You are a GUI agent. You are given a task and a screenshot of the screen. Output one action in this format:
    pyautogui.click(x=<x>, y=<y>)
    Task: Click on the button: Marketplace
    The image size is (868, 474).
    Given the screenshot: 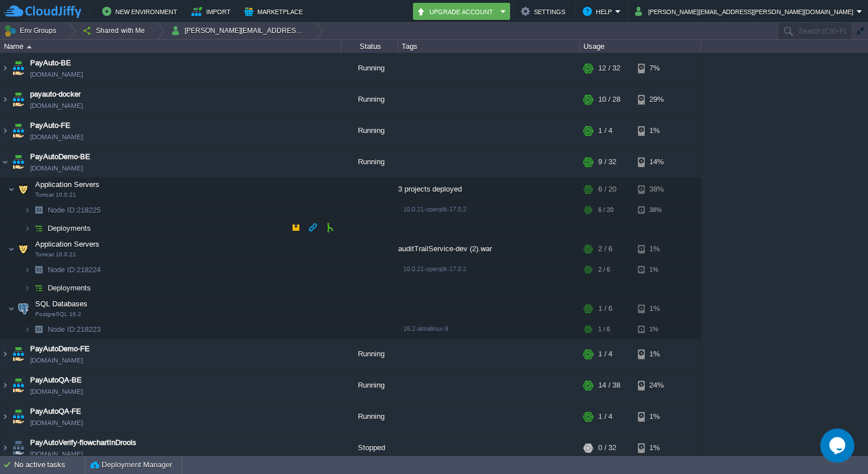 What is the action you would take?
    pyautogui.click(x=275, y=11)
    